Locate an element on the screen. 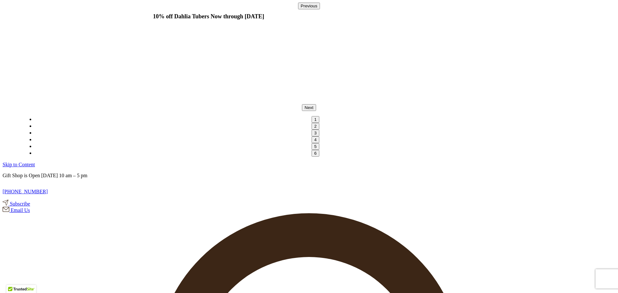 This screenshot has width=618, height=293. button: 3 of 6 is located at coordinates (315, 133).